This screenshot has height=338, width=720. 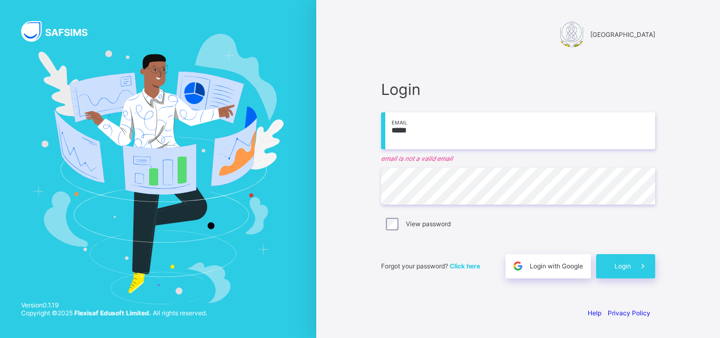 I want to click on img: SAFSIMS Logo, so click(x=61, y=31).